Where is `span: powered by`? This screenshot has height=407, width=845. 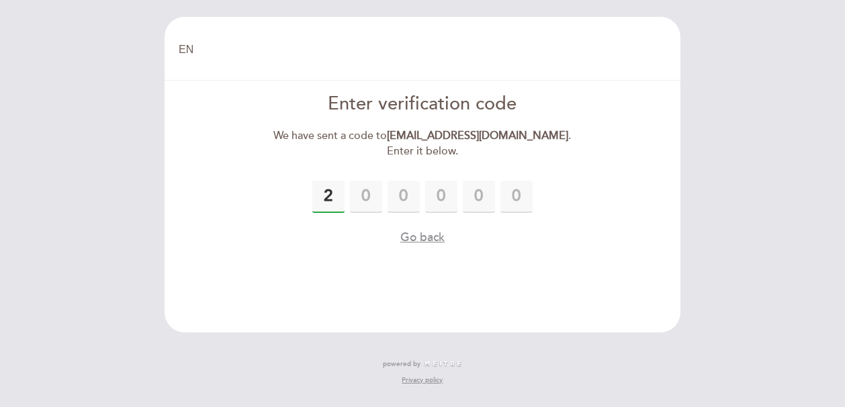 span: powered by is located at coordinates (402, 364).